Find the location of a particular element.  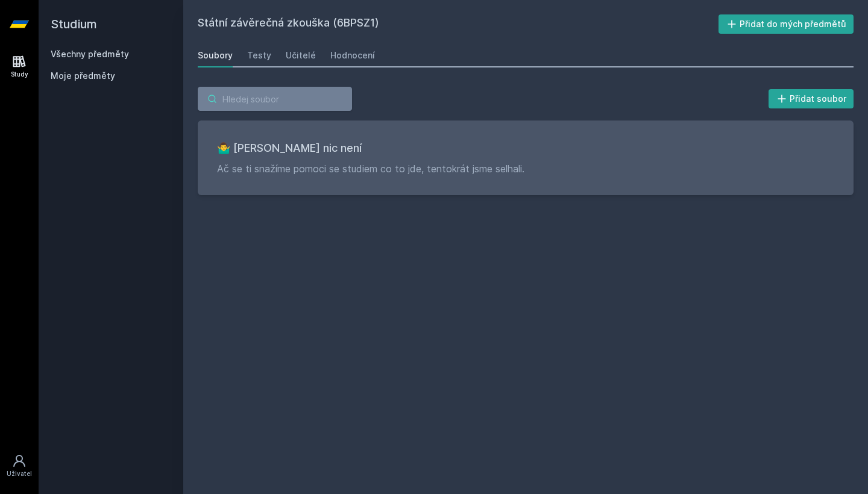

a: Soubory is located at coordinates (215, 55).